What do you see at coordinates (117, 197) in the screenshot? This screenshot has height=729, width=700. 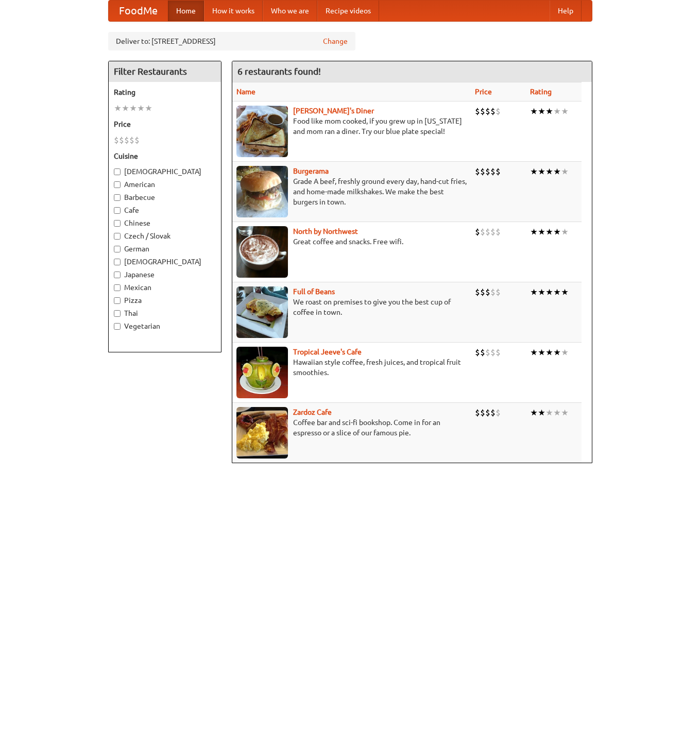 I see `input: Barbecue` at bounding box center [117, 197].